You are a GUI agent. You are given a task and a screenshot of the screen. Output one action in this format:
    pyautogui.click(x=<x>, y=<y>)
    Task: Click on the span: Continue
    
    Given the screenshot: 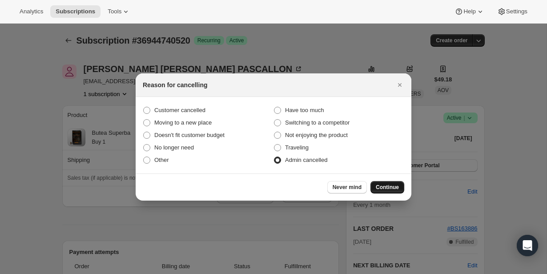 What is the action you would take?
    pyautogui.click(x=387, y=187)
    